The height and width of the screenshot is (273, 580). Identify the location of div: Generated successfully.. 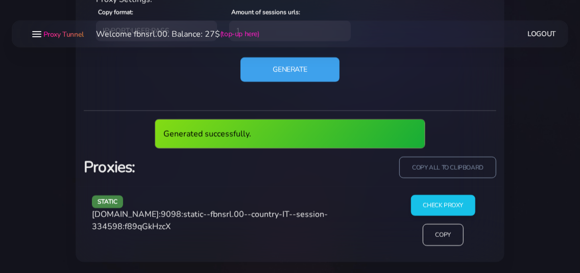
(290, 134).